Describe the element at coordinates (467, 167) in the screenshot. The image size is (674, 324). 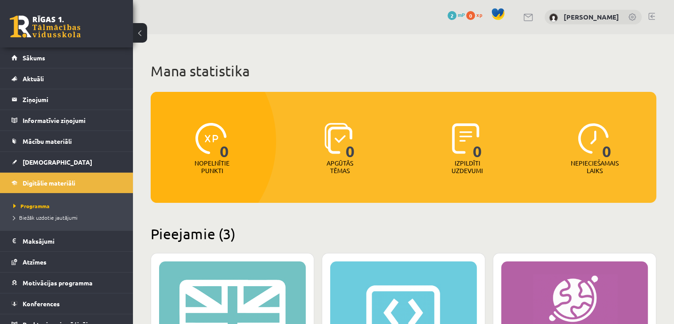
I see `p: Izpildīti uzdevumi` at that location.